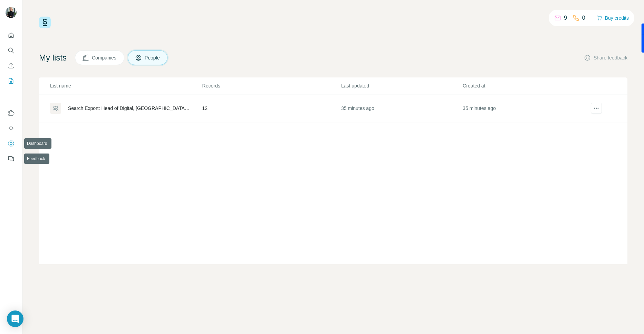  Describe the element at coordinates (584, 18) in the screenshot. I see `p: 0` at that location.